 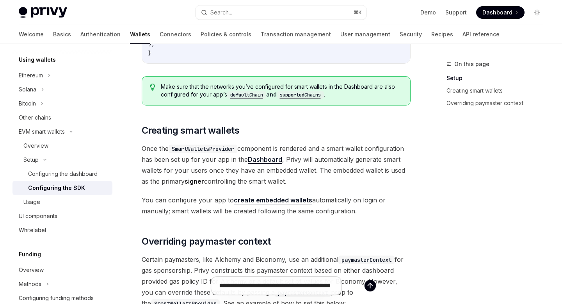 I want to click on div: Usage, so click(x=32, y=202).